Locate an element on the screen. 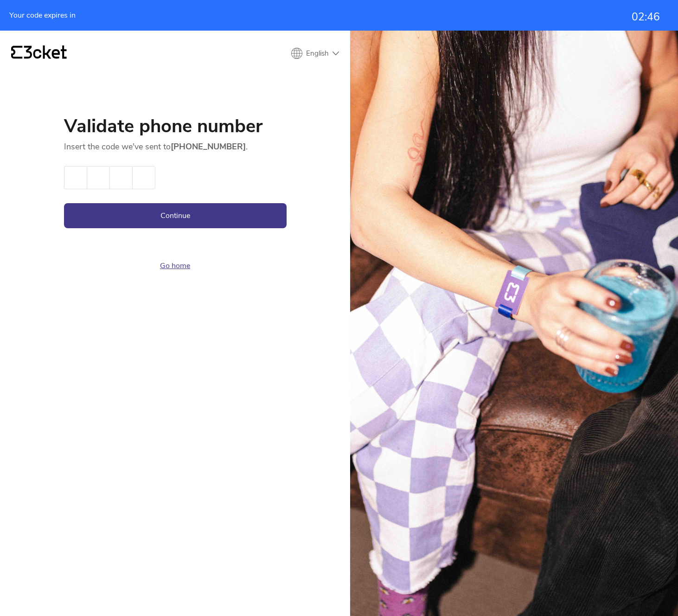 The width and height of the screenshot is (678, 616). button: Continue is located at coordinates (175, 215).